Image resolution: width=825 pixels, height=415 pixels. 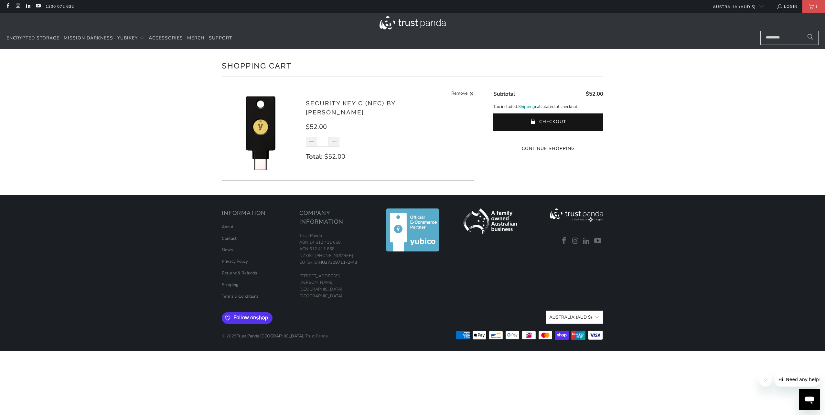 I want to click on strong: Total:, so click(x=314, y=156).